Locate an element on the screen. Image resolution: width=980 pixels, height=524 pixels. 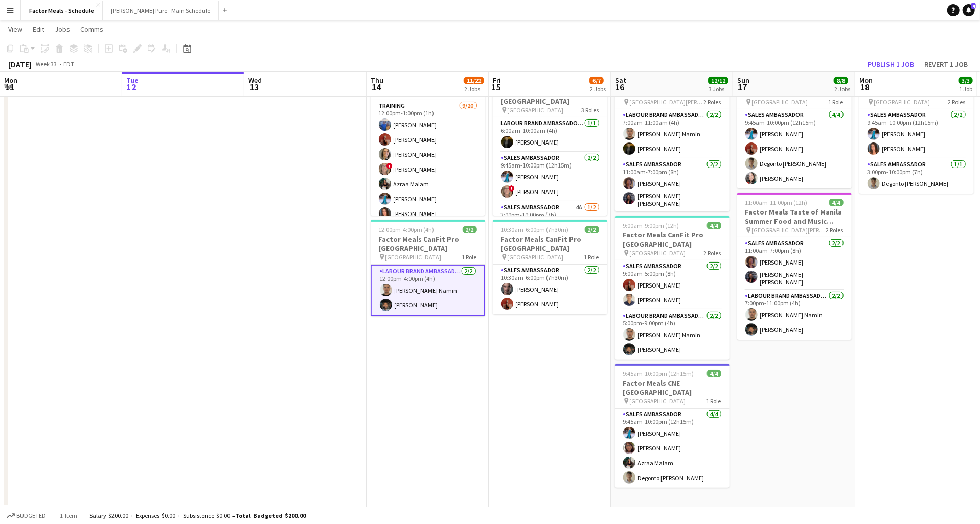
span: Fri is located at coordinates (497, 80).